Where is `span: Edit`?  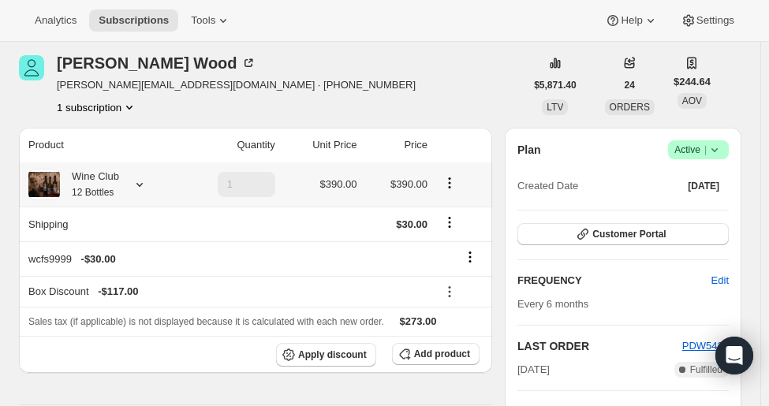
span: Edit is located at coordinates (720, 281).